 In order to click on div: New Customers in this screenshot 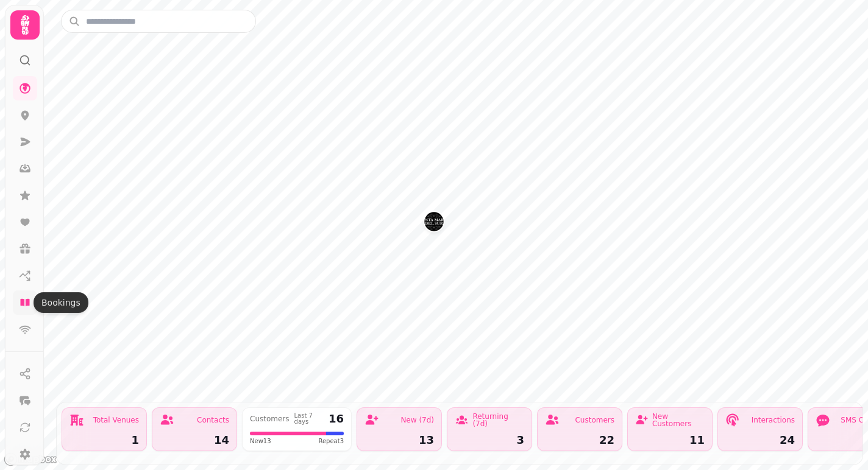, I will do `click(678, 420)`.